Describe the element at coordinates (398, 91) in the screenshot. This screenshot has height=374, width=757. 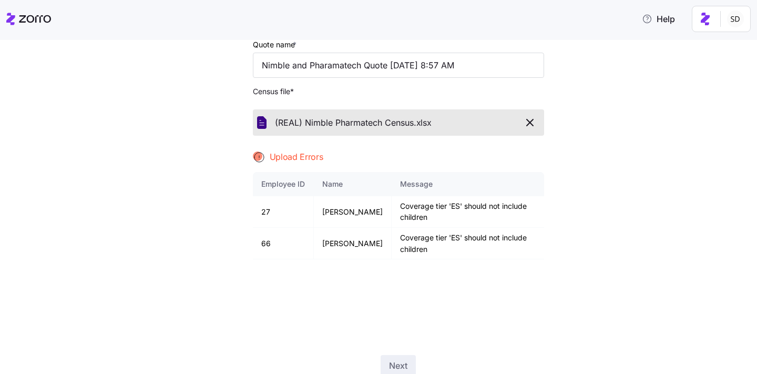
I see `span: Census file *` at that location.